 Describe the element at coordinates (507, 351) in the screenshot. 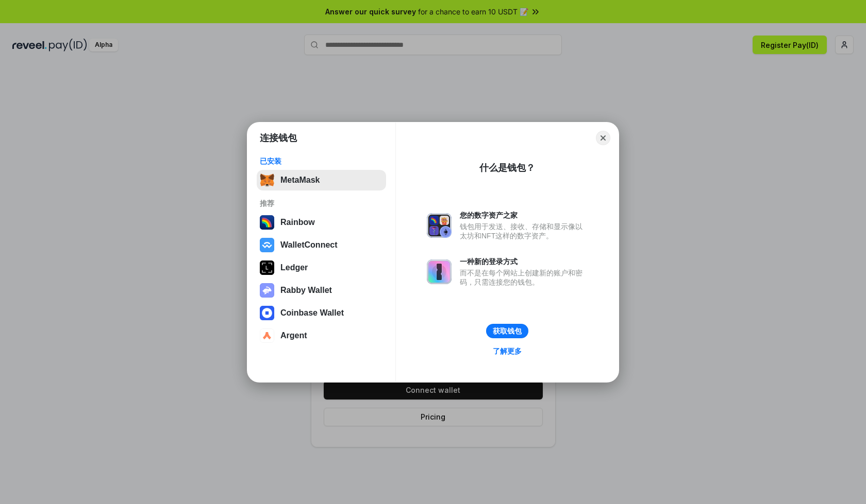

I see `a: 了解更多` at that location.